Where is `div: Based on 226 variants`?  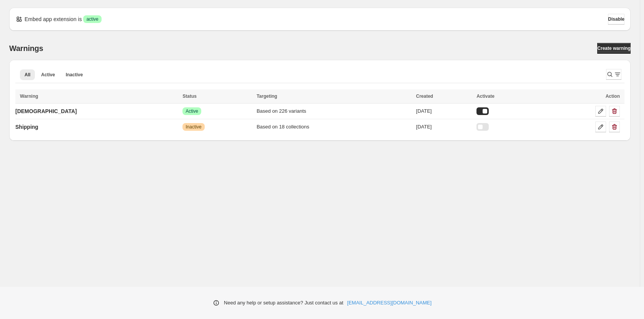
div: Based on 226 variants is located at coordinates (334, 111).